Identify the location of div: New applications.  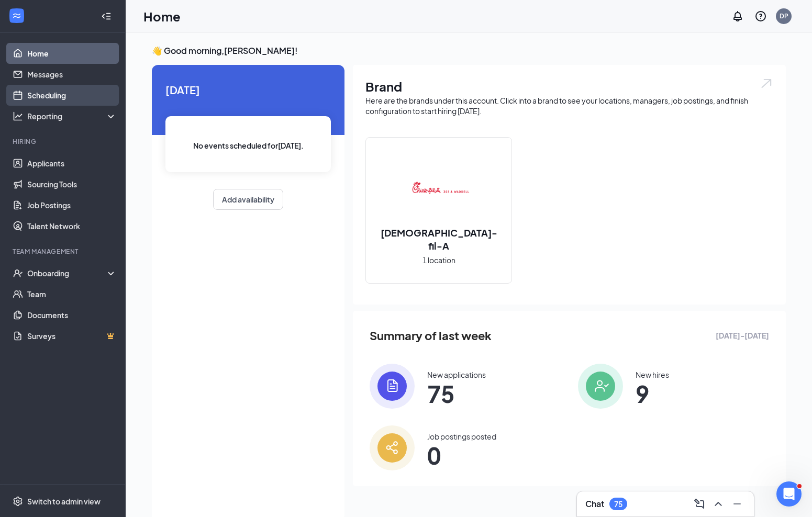
(456, 375).